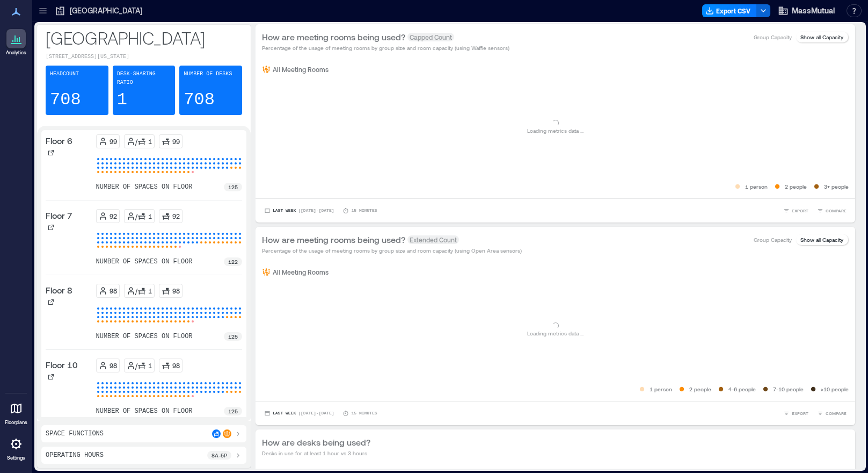 This screenshot has width=868, height=473. I want to click on p: Percentage of the usage of meeting rooms by group size and room capacity (using Waffle sensors), so click(386, 48).